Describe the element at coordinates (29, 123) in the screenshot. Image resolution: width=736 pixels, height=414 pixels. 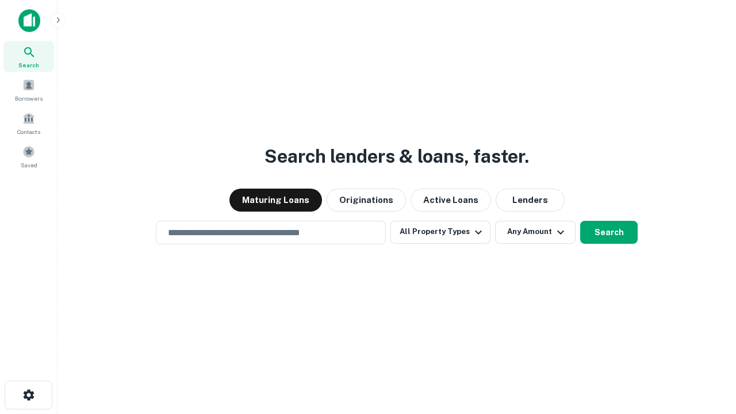
I see `a: Contacts` at that location.